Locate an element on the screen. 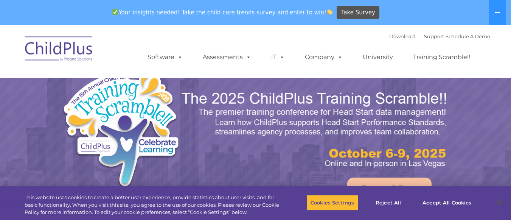  a: Assessments is located at coordinates (227, 57).